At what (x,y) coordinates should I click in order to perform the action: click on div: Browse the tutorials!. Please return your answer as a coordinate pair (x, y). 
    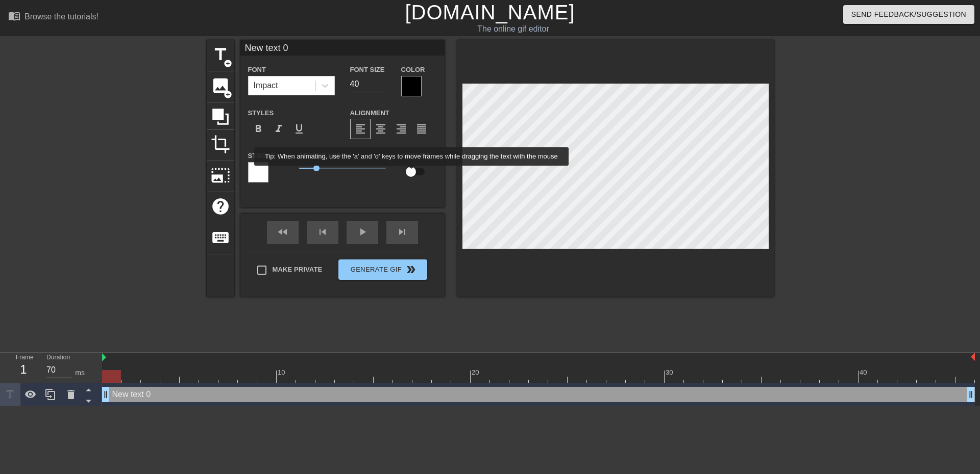
    Looking at the image, I should click on (61, 17).